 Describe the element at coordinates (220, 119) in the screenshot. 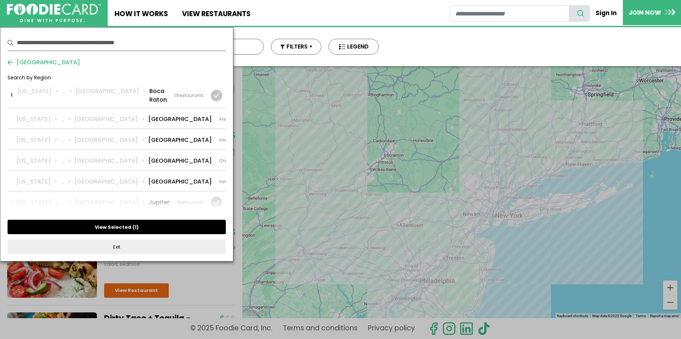

I see `span: 4` at that location.